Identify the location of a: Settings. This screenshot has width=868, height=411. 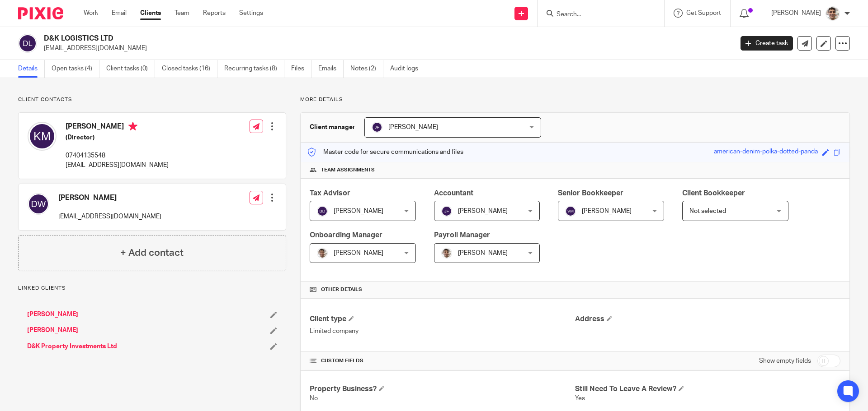
(251, 13).